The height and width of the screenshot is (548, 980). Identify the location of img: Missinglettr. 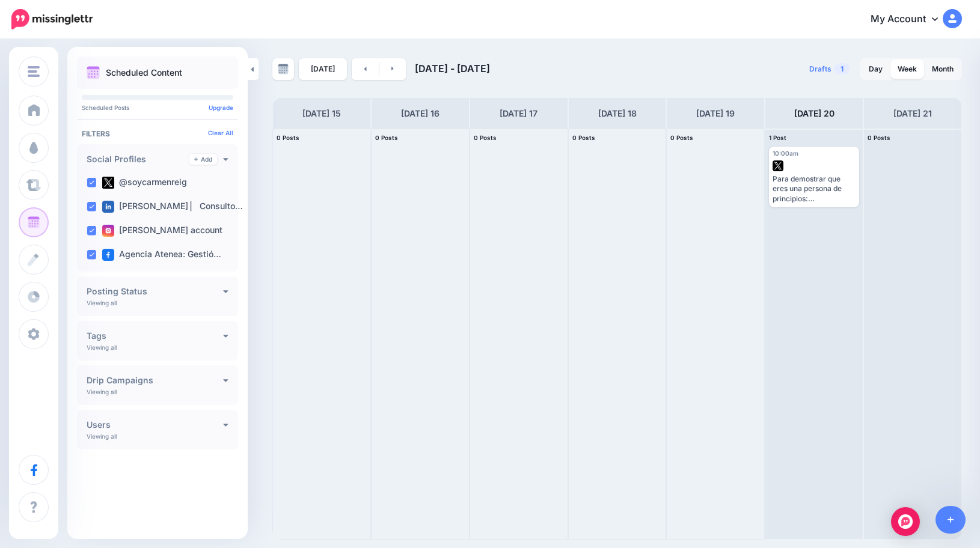
(52, 19).